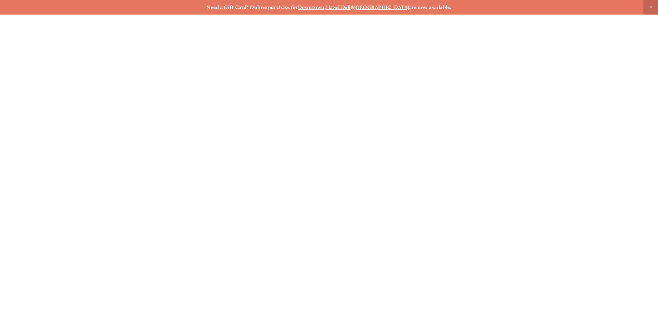 The width and height of the screenshot is (658, 331). I want to click on a: Downtown, so click(311, 7).